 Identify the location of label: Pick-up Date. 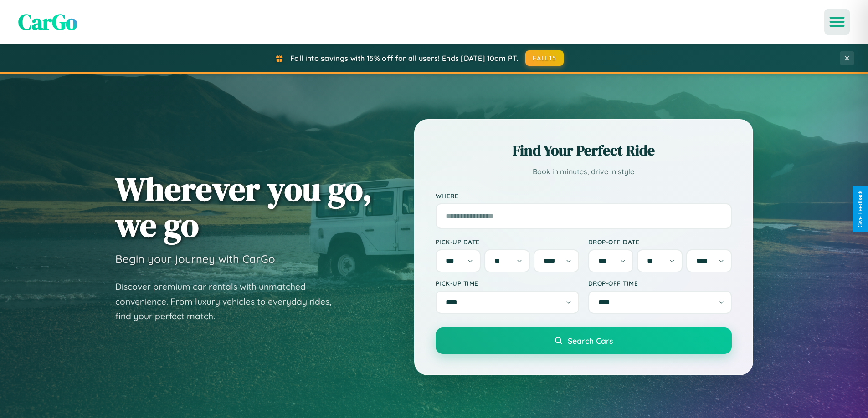
(507, 242).